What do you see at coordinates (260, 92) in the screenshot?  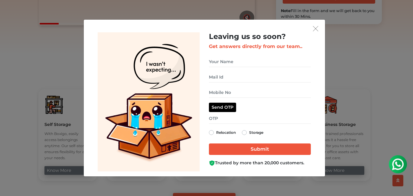 I see `input: Mobile No` at bounding box center [260, 92].